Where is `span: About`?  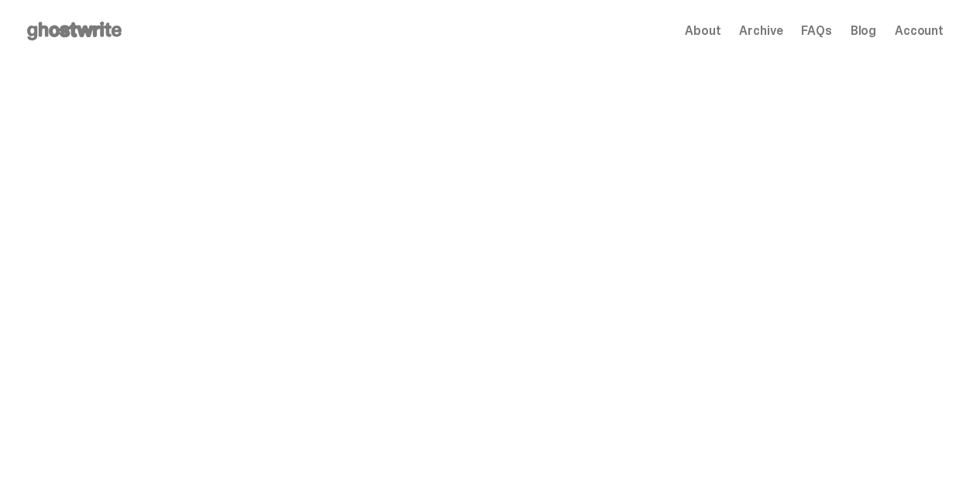 span: About is located at coordinates (703, 31).